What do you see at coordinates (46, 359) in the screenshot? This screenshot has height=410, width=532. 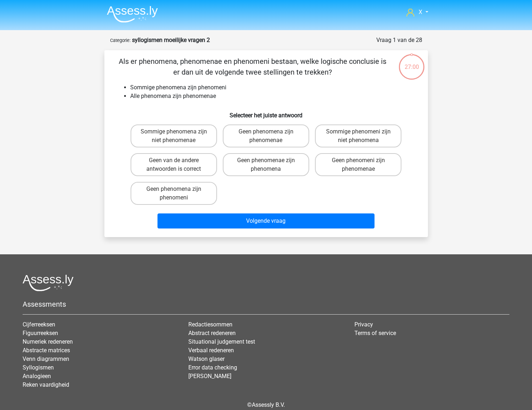 I see `a: Venn diagrammen` at bounding box center [46, 359].